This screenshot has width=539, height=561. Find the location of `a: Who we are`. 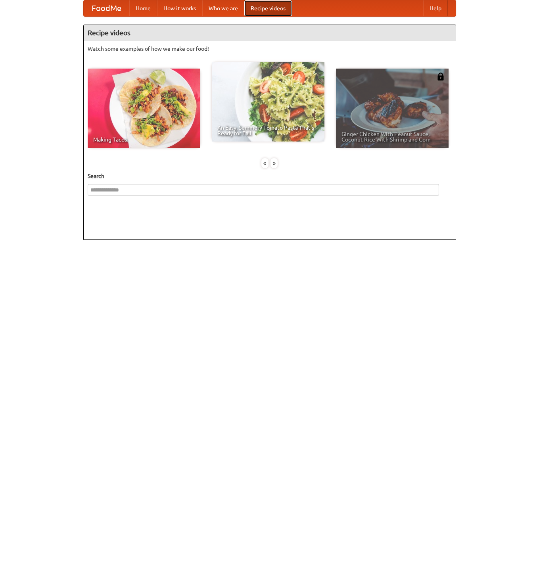

a: Who we are is located at coordinates (223, 8).